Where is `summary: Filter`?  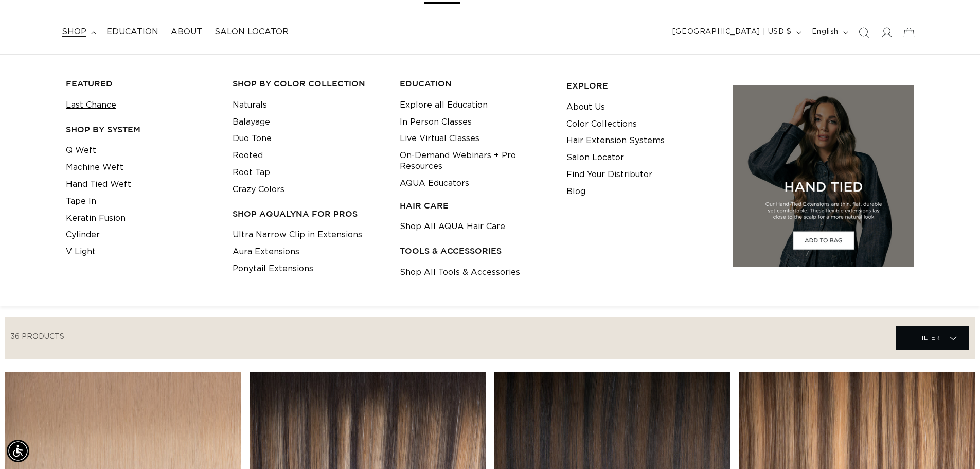
summary: Filter is located at coordinates (932, 338).